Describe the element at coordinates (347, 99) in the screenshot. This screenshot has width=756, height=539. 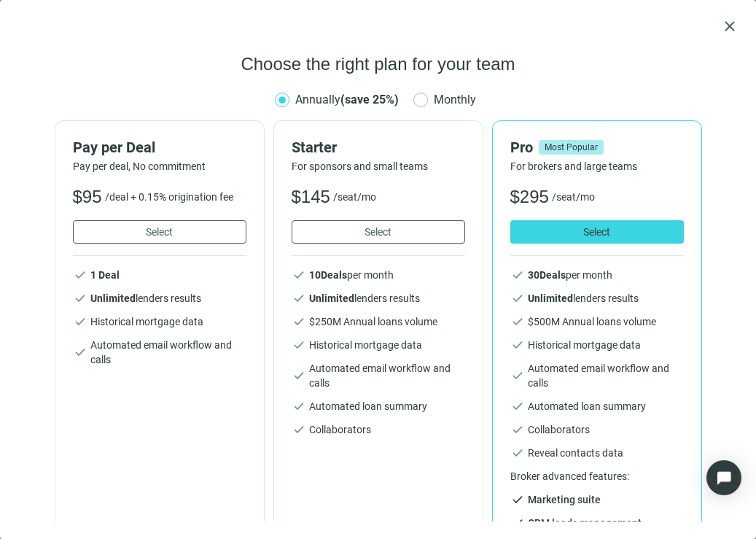
I see `span: Annually` at that location.